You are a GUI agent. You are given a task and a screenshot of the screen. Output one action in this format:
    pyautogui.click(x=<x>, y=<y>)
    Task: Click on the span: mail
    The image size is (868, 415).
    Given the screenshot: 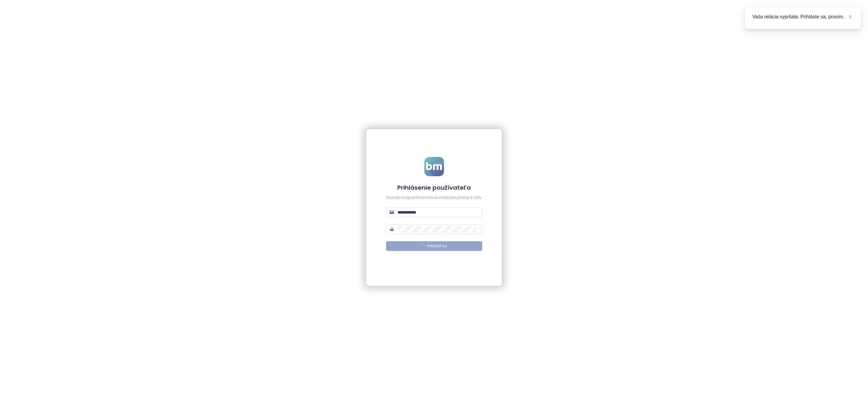 What is the action you would take?
    pyautogui.click(x=392, y=213)
    